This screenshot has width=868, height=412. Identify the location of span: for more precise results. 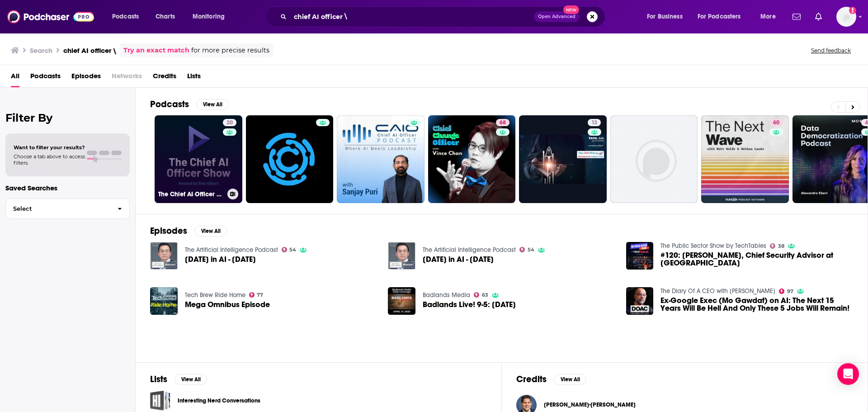
(230, 50).